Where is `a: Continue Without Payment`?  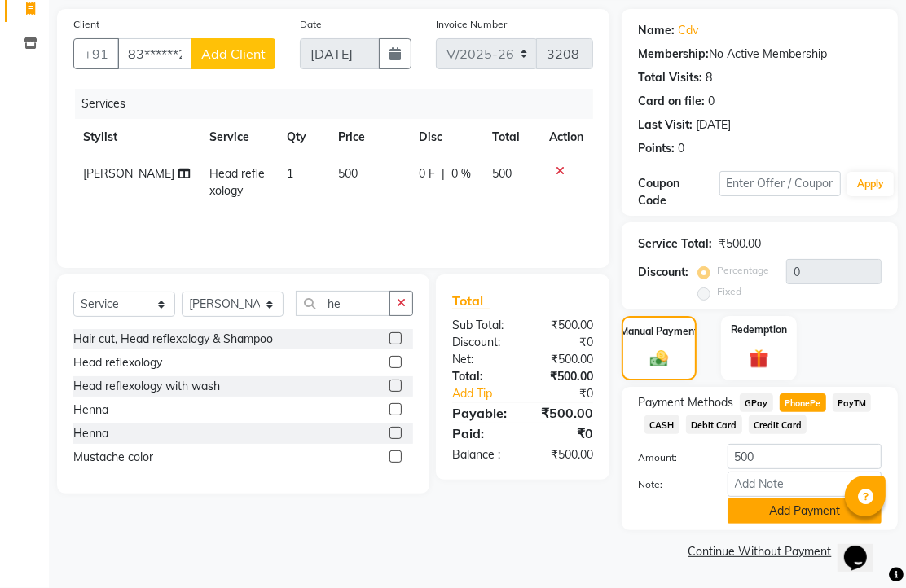 a: Continue Without Payment is located at coordinates (760, 551).